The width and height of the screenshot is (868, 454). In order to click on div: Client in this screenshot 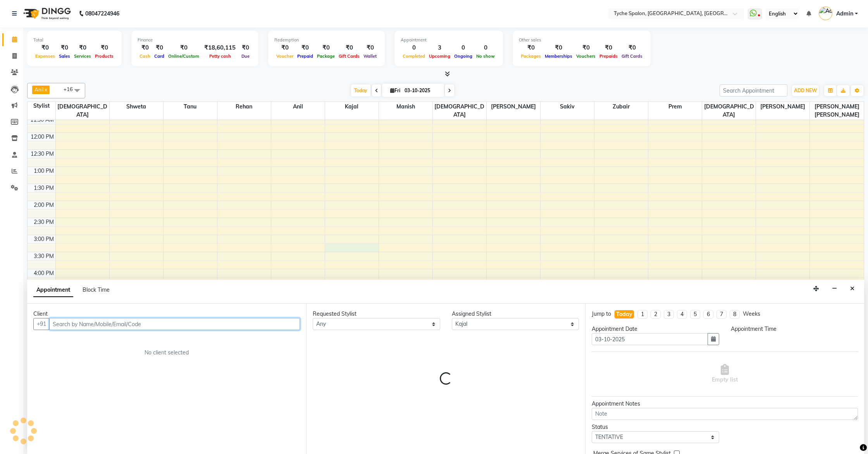, I will do `click(167, 314)`.